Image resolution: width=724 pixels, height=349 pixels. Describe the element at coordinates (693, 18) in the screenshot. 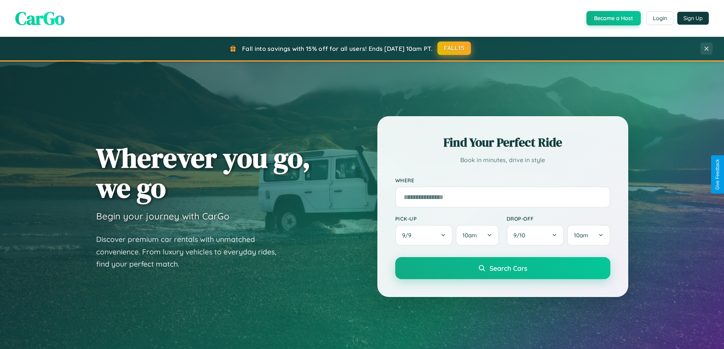

I see `button: Sign Up` at that location.